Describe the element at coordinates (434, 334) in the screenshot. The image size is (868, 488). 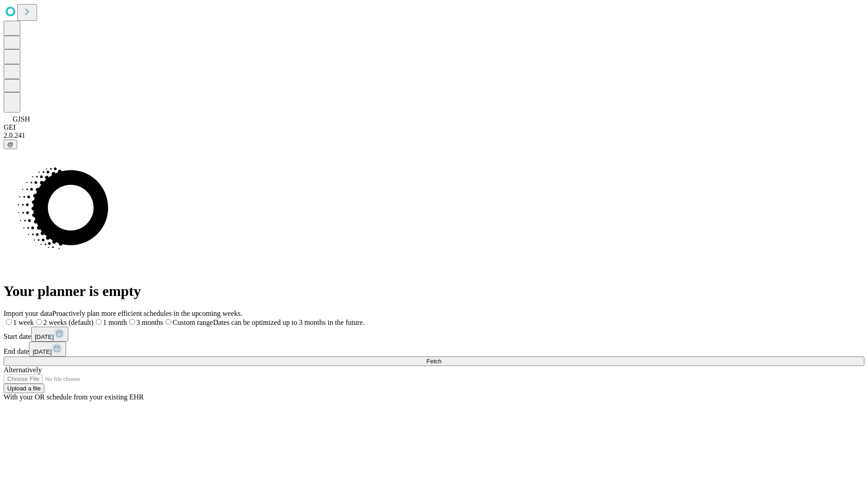
I see `div: Start date` at that location.